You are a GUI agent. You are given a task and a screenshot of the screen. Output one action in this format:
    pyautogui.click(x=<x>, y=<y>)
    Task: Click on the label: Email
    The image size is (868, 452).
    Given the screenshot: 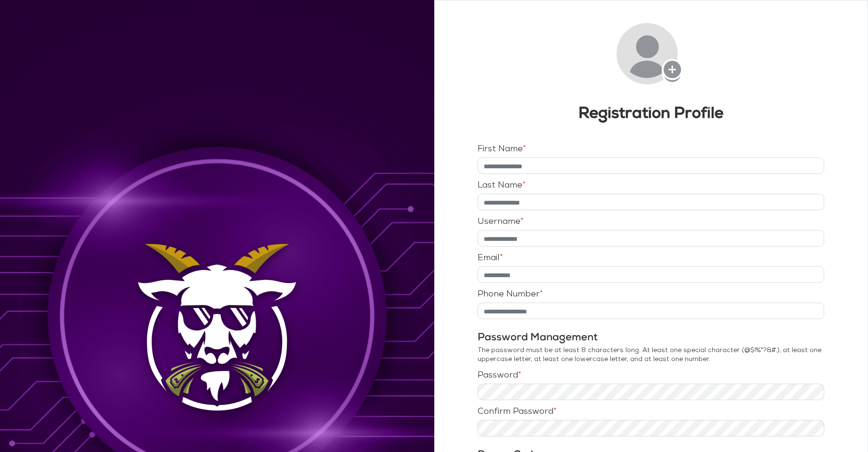 What is the action you would take?
    pyautogui.click(x=491, y=258)
    